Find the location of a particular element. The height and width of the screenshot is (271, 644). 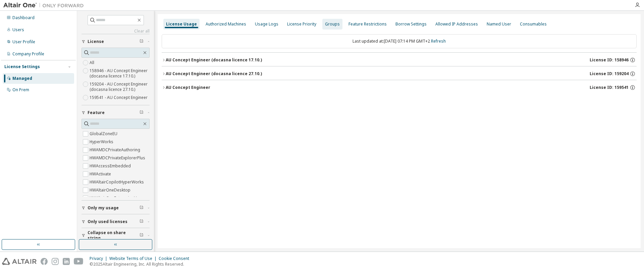

span: License ID: 158946 is located at coordinates (609, 60).